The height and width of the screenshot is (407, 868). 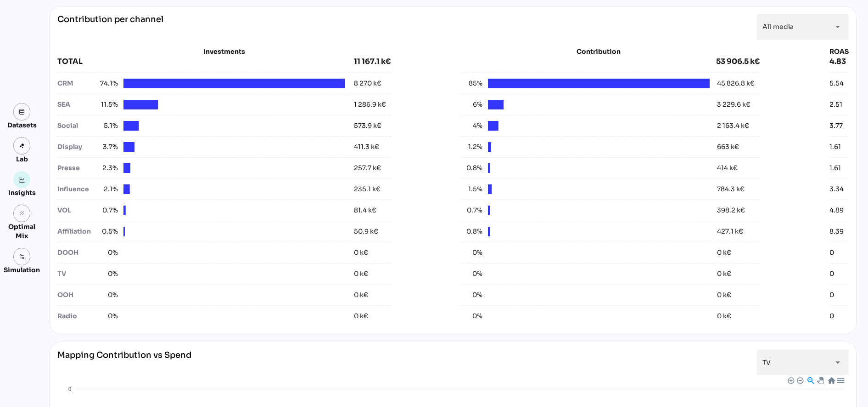 What do you see at coordinates (21, 231) in the screenshot?
I see `div: Optimal Mix` at bounding box center [21, 231].